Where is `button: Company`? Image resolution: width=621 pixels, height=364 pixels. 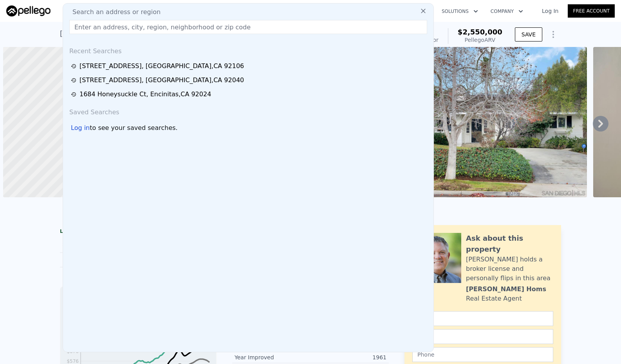 button: Company is located at coordinates (507, 11).